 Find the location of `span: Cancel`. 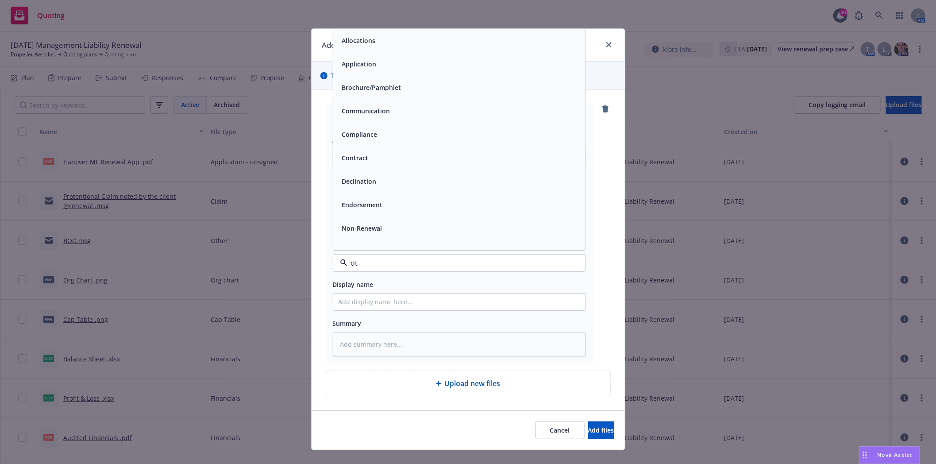

span: Cancel is located at coordinates (560, 430).